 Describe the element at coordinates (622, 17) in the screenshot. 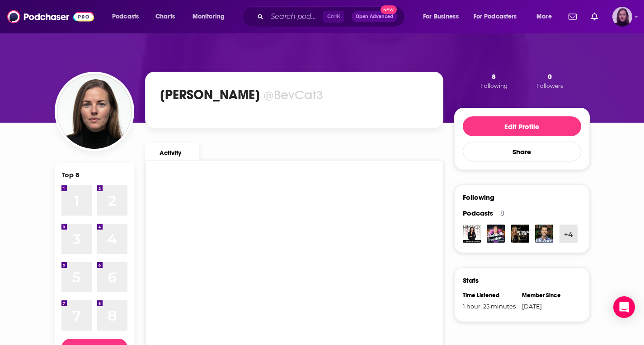

I see `button: Show profile menu` at that location.